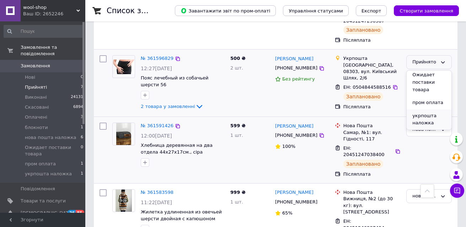 Image resolution: width=466 pixels, height=227 pixels. Describe the element at coordinates (82, 137) in the screenshot. I see `span: 6` at that location.